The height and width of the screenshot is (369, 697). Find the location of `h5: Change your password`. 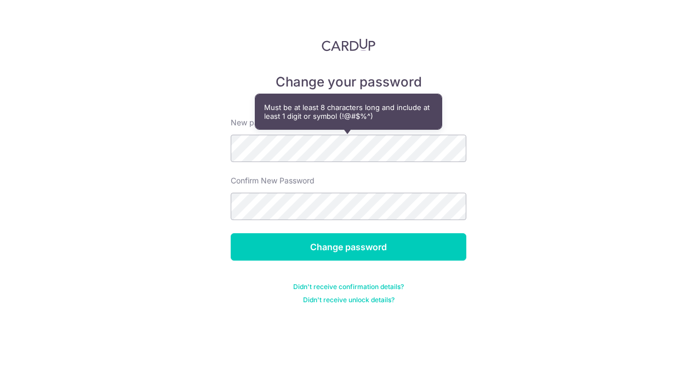

h5: Change your password is located at coordinates (348, 82).